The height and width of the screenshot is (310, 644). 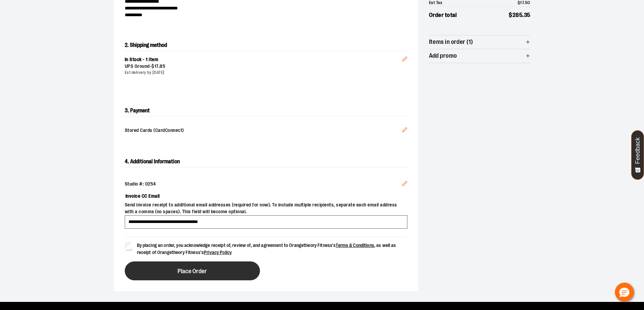 What do you see at coordinates (263, 66) in the screenshot?
I see `div: UPS Ground -` at bounding box center [263, 66].